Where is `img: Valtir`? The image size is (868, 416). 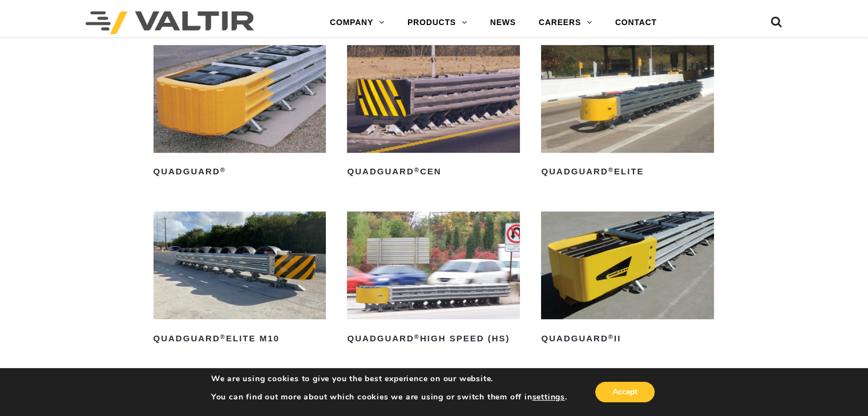
img: Valtir is located at coordinates (170, 23).